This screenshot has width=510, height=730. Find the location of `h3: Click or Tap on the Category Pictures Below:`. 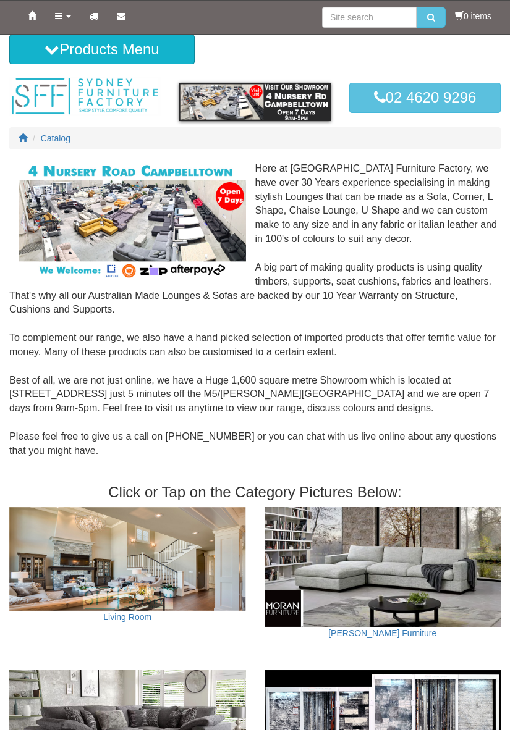

h3: Click or Tap on the Category Pictures Below: is located at coordinates (255, 492).